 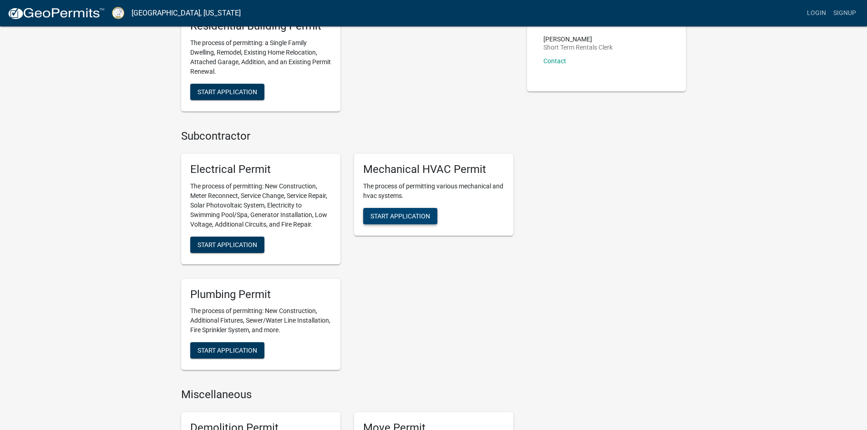 What do you see at coordinates (261, 320) in the screenshot?
I see `p: The process of permitting: New Construction, Additional Fixtures, Sewer/Water Line Installation, ...` at bounding box center [261, 320].